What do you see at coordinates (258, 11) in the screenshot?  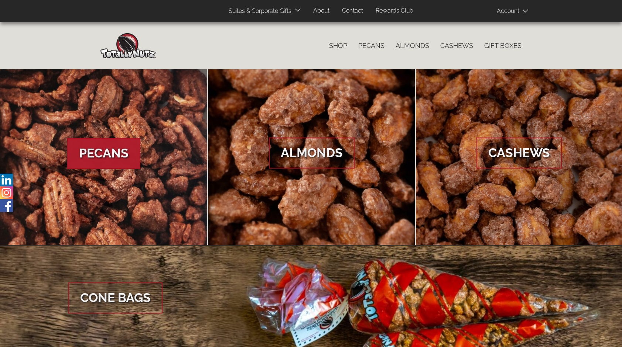 I see `a: Suites & Corporate Gifts` at bounding box center [258, 11].